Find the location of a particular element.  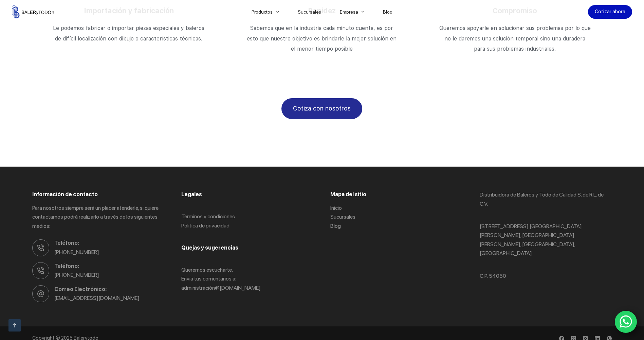

a: Blog is located at coordinates (336, 226).